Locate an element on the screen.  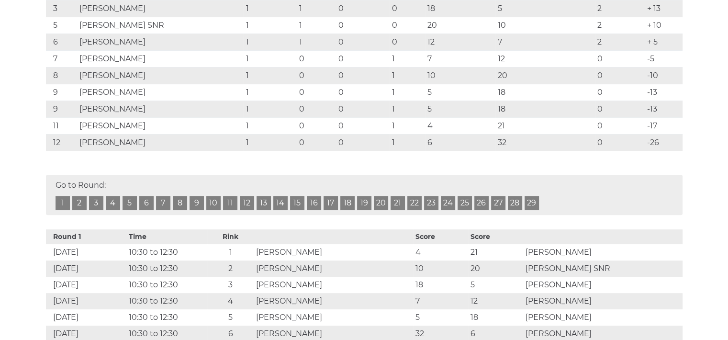
a: 22 is located at coordinates (415, 203).